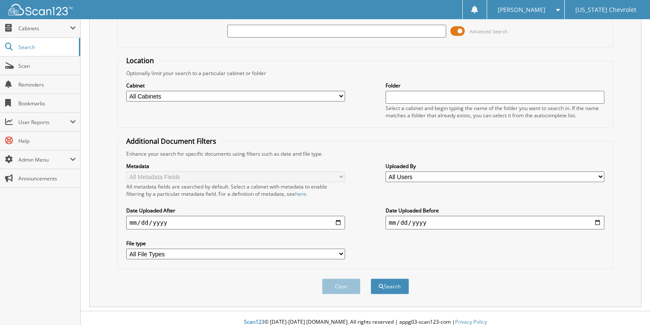  What do you see at coordinates (366, 73) in the screenshot?
I see `div: Optionally limit your search to a particular cabinet or folder` at bounding box center [366, 73].